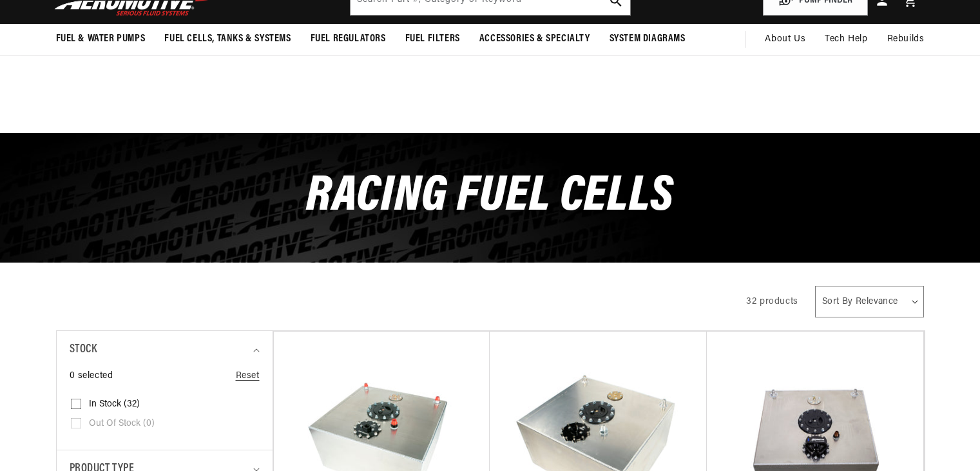 This screenshot has width=980, height=471. What do you see at coordinates (490, 197) in the screenshot?
I see `span: Racing Fuel Cells` at bounding box center [490, 197].